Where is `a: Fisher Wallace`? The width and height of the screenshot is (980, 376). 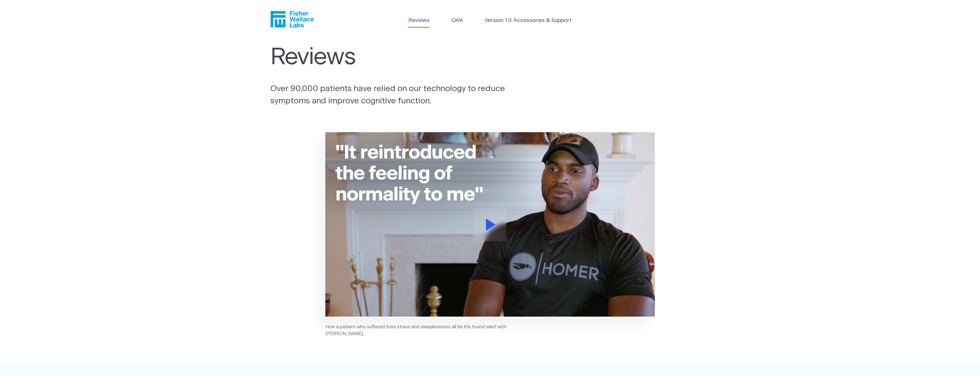 a: Fisher Wallace is located at coordinates (292, 19).